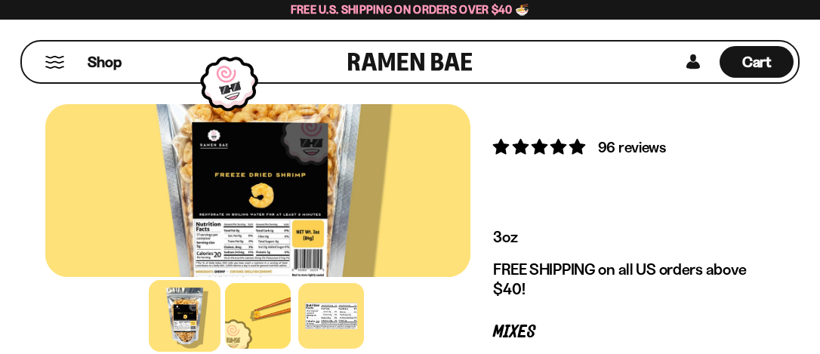 The image size is (820, 354). I want to click on span: Free U.S. Shipping on Orders over $40 🍜, so click(410, 9).